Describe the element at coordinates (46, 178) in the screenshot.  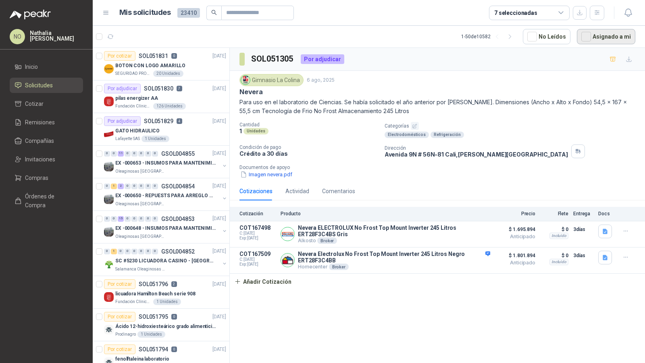
I see `a: Compras` at that location.